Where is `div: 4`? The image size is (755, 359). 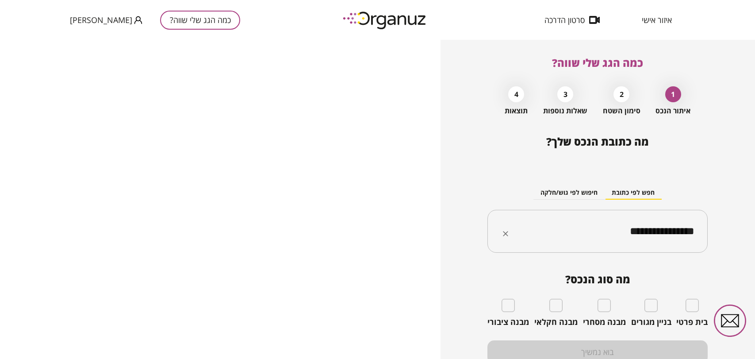
div: 4 is located at coordinates (516, 94).